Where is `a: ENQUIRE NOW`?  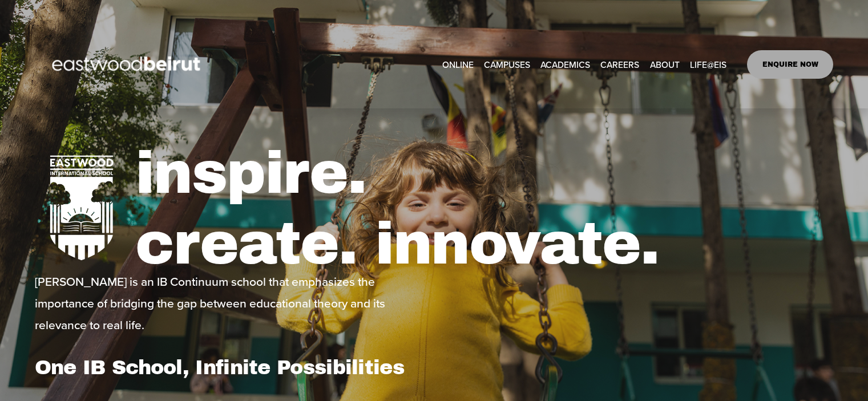 a: ENQUIRE NOW is located at coordinates (790, 65).